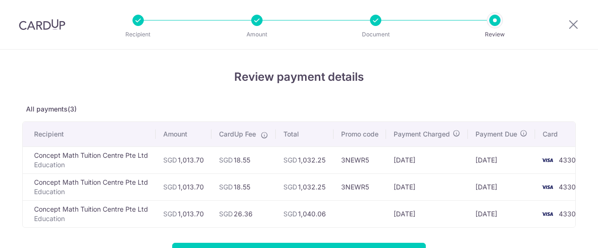  Describe the element at coordinates (299, 77) in the screenshot. I see `h4: Review payment details` at that location.